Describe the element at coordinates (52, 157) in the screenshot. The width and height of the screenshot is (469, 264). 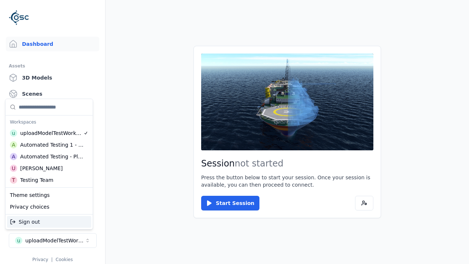
I see `div: Automated Testing - Playwright` at that location.